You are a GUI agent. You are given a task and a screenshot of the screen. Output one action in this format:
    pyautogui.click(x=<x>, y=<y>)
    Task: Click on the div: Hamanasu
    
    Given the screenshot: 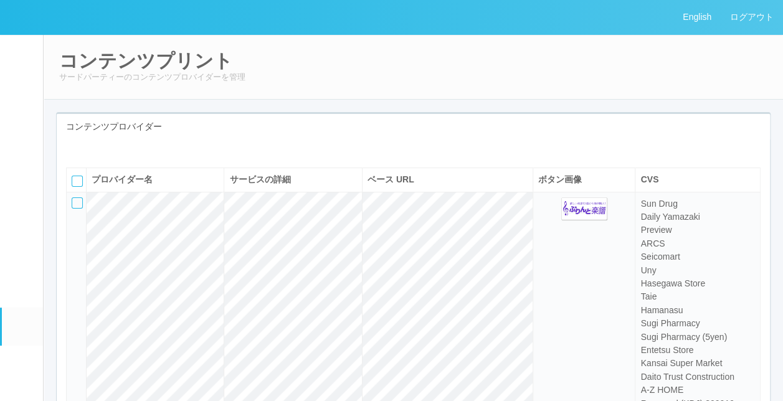 What is the action you would take?
    pyautogui.click(x=697, y=310)
    